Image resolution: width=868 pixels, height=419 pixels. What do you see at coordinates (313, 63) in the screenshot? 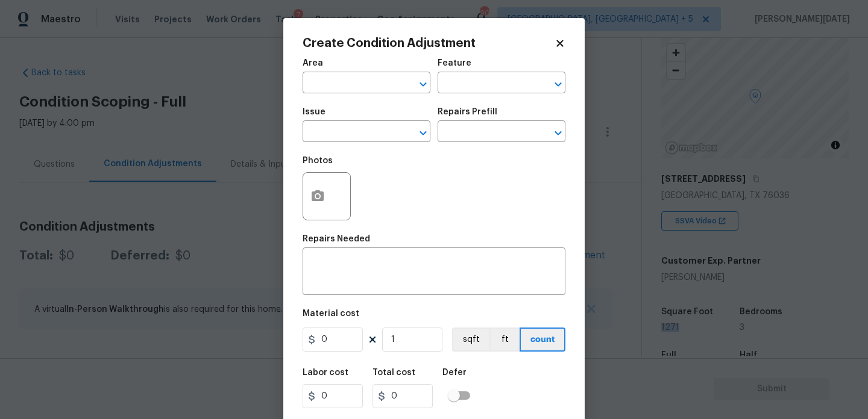
I see `h5: Area` at bounding box center [313, 63].